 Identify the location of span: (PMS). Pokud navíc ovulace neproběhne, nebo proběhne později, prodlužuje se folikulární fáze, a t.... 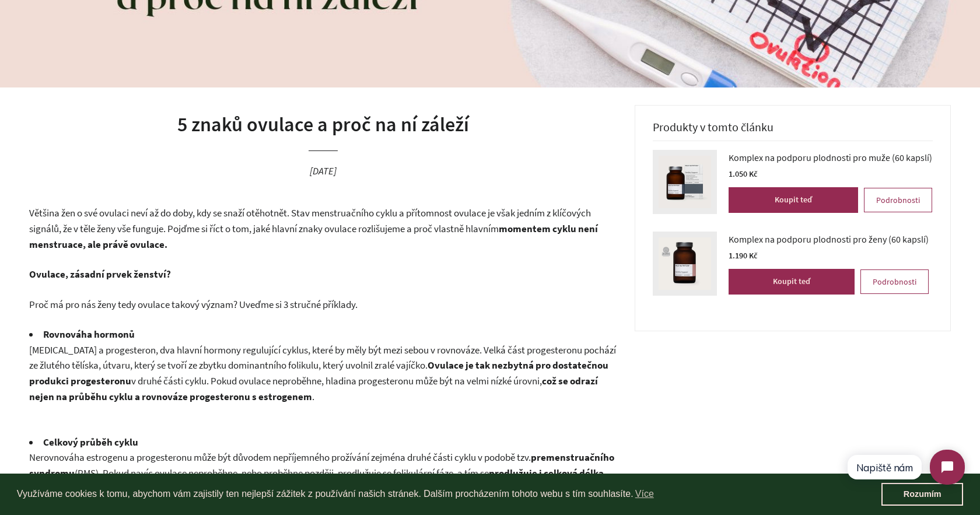
(281, 473).